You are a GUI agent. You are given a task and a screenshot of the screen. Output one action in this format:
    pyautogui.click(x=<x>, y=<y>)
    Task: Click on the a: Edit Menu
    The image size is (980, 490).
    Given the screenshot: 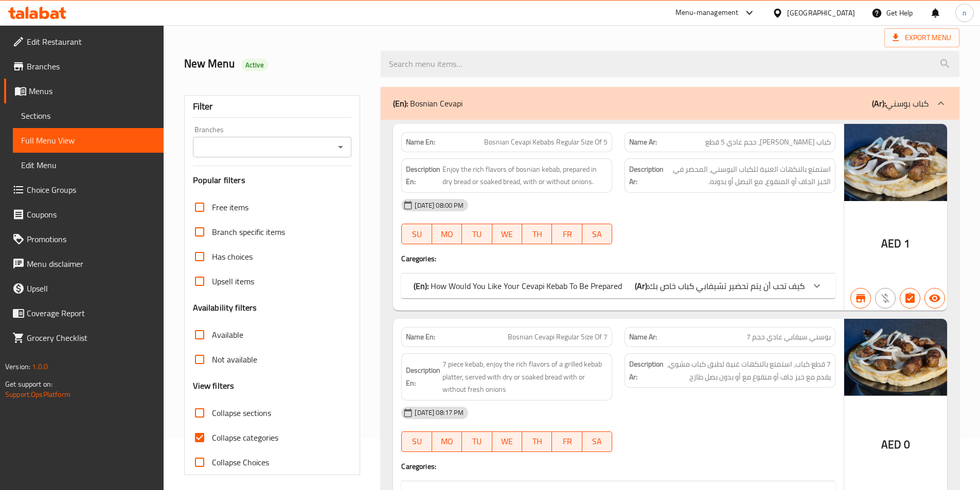 What is the action you would take?
    pyautogui.click(x=88, y=165)
    